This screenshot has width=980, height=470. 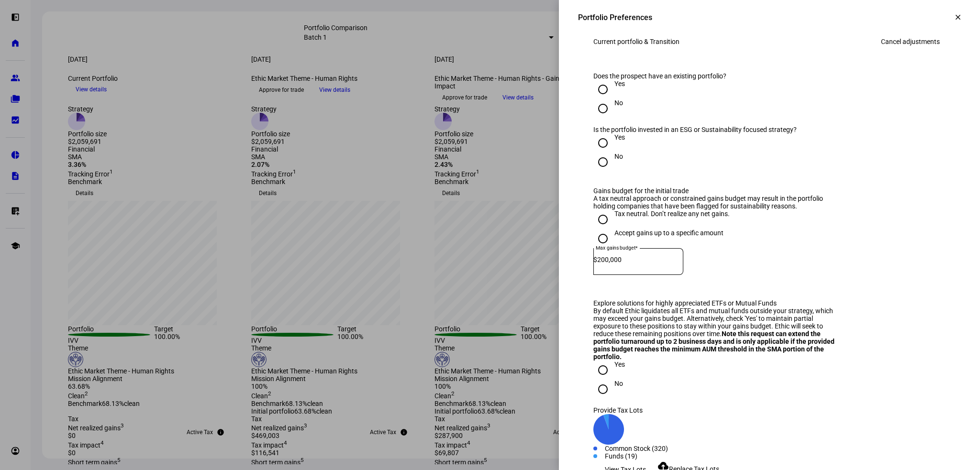 I want to click on a: Cancel adjustments, so click(x=910, y=41).